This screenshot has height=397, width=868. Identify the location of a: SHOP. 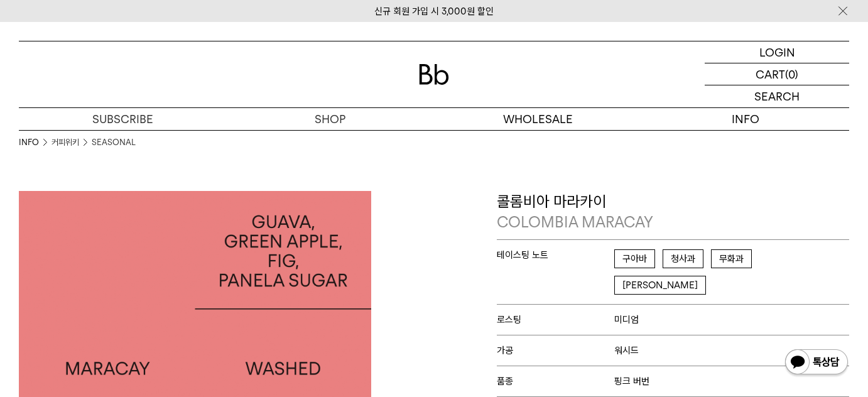
(330, 119).